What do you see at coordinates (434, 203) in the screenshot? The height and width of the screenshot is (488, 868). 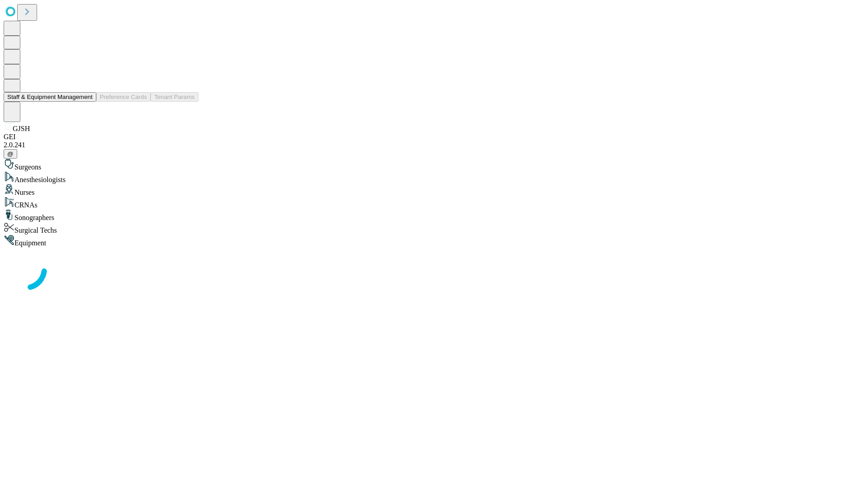 I see `div: CRNAs` at bounding box center [434, 203].